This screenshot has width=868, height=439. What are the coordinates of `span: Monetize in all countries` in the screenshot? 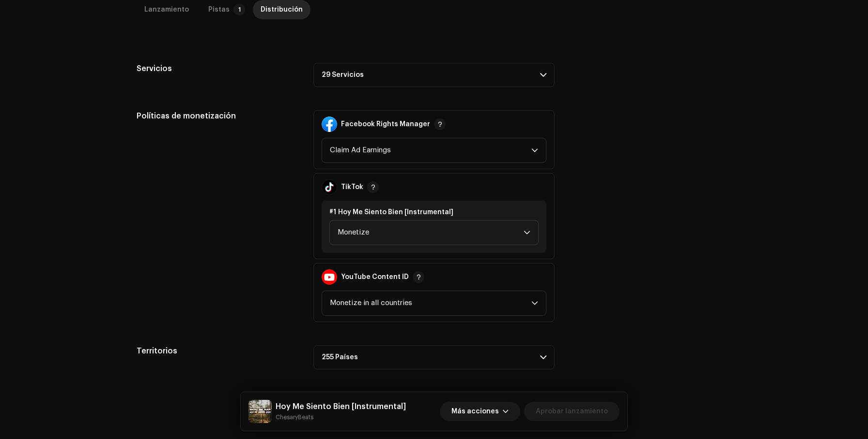 It's located at (431, 304).